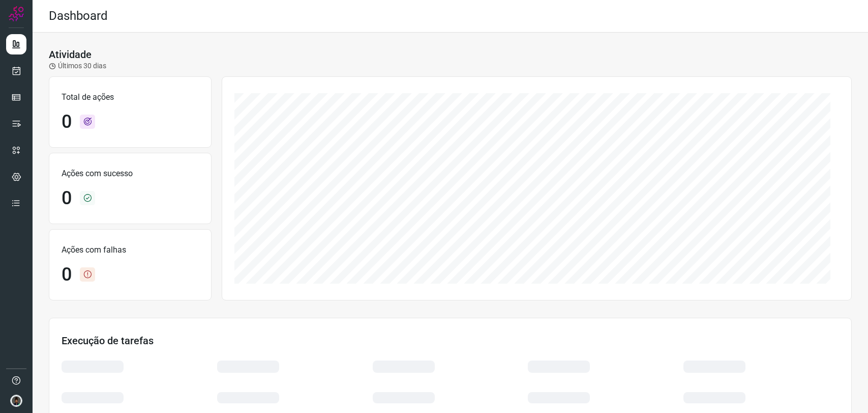 The image size is (868, 413). I want to click on p: Total de ações, so click(130, 97).